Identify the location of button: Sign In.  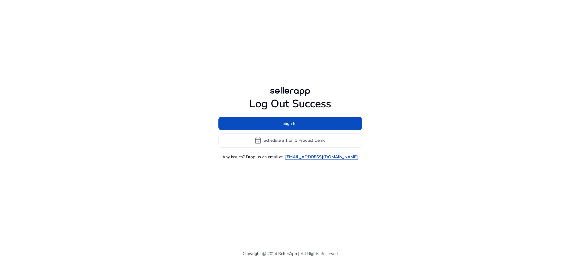
(290, 124).